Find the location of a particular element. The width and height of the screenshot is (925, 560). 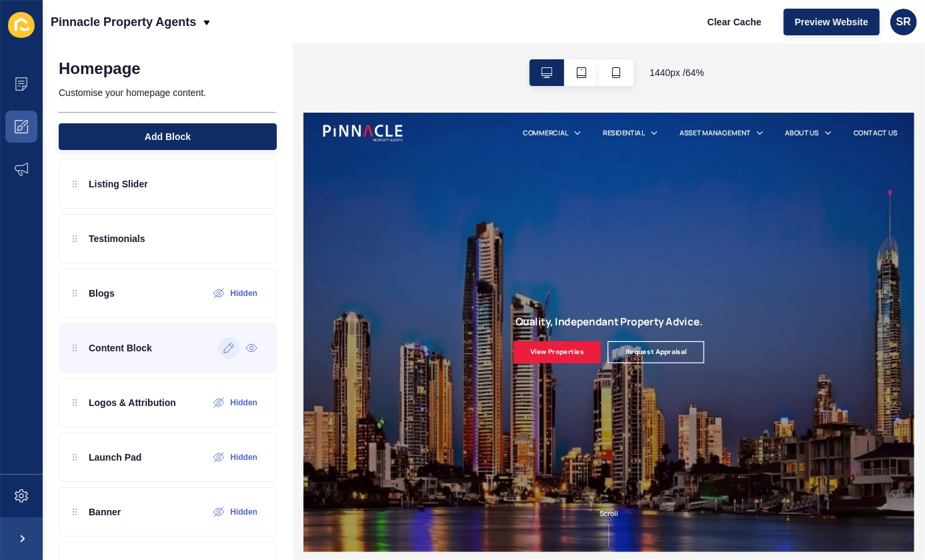

button: Add Block is located at coordinates (168, 137).